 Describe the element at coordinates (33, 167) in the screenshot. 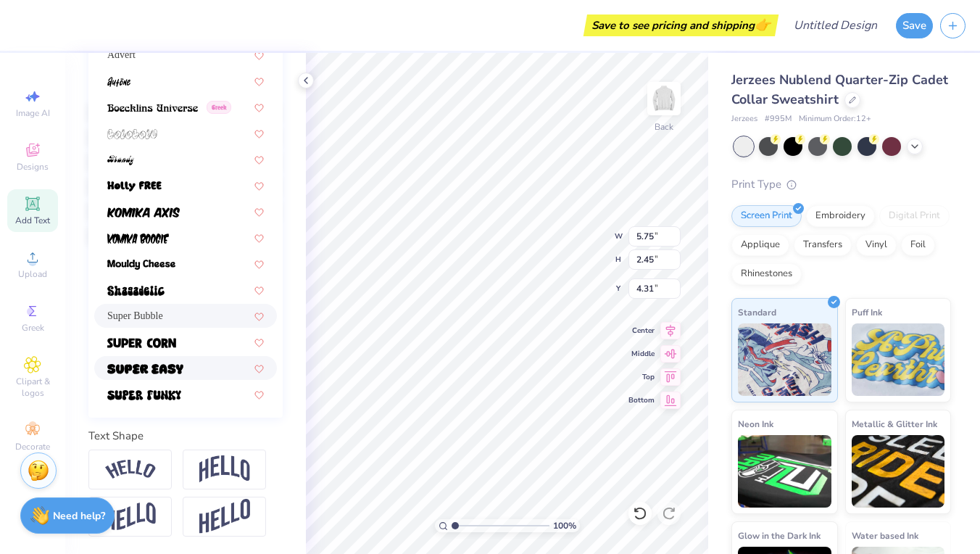

I see `span: Designs` at that location.